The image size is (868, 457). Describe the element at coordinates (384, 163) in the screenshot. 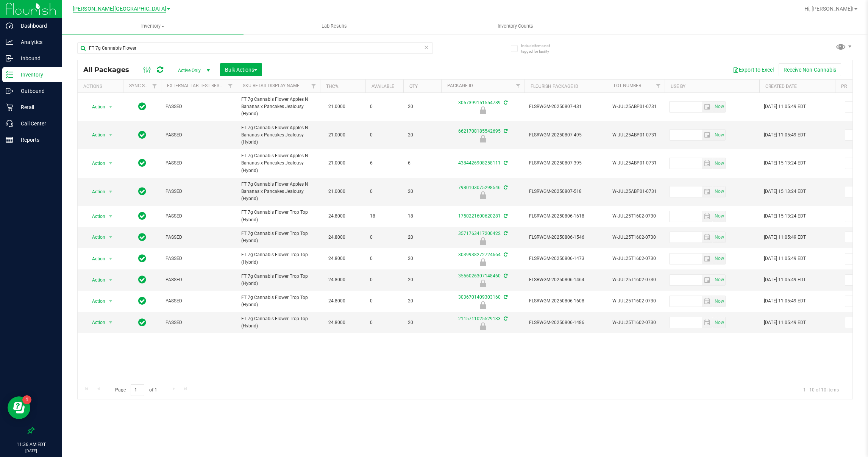

I see `span: 6` at that location.